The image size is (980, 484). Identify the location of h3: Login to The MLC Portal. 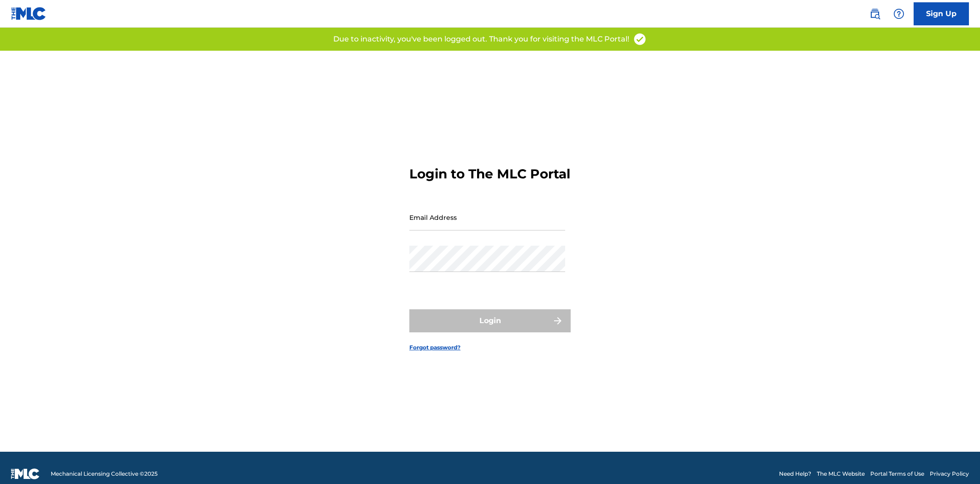
(490, 174).